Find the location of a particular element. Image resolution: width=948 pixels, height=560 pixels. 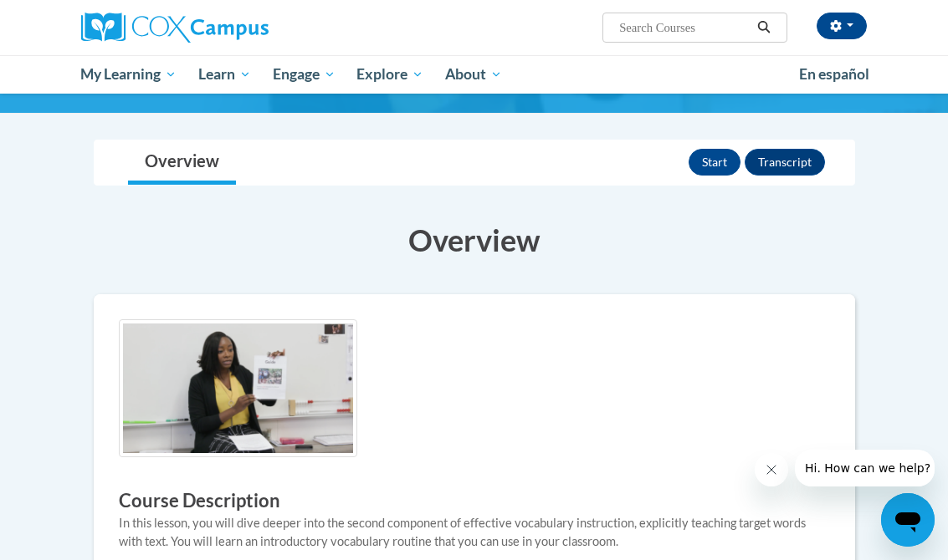

span: En español is located at coordinates (834, 74).